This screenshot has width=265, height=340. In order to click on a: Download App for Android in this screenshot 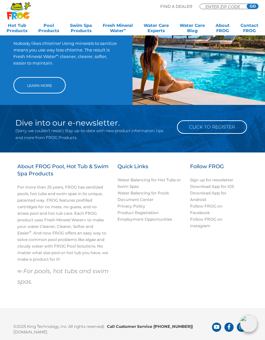, I will do `click(208, 196)`.